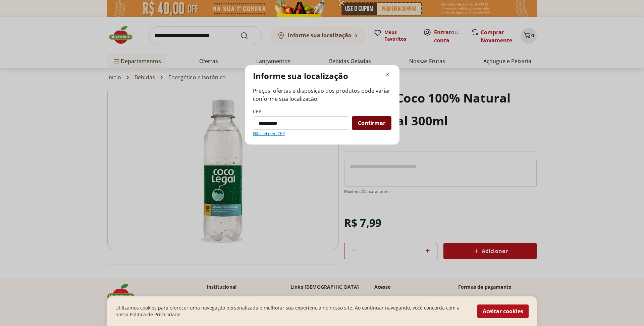  Describe the element at coordinates (292, 311) in the screenshot. I see `p: Utilizamos cookies para oferecer uma navegação personalizada e melhorar sua experiencia no nosso ...` at that location.